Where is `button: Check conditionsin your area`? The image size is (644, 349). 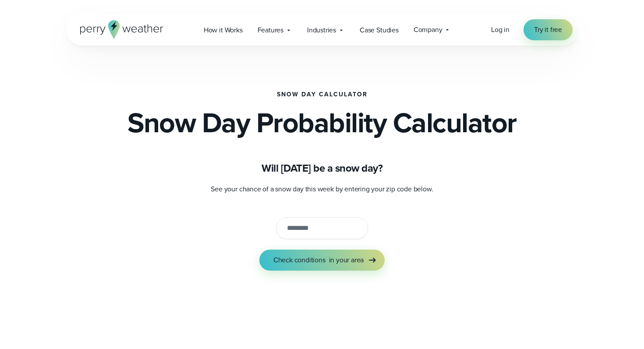
button: Check conditionsin your area is located at coordinates (322, 260).